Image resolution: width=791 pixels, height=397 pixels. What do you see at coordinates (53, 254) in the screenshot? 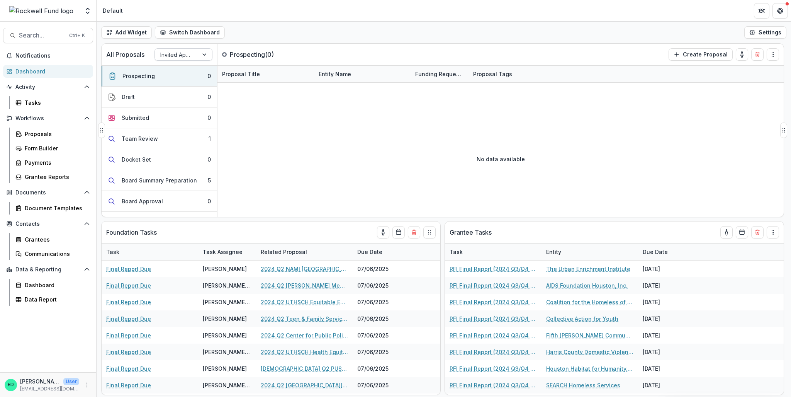
I see `a: Communications` at bounding box center [53, 254].